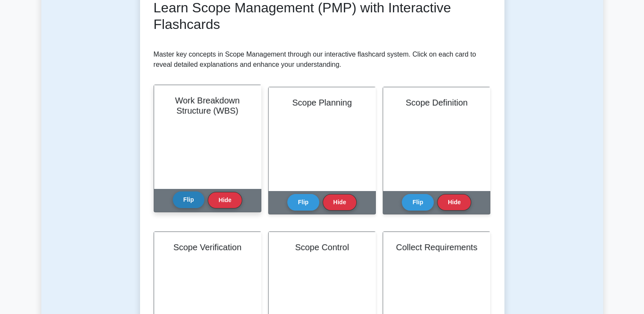 This screenshot has height=314, width=644. Describe the element at coordinates (208, 248) in the screenshot. I see `h2: Scope Verification` at that location.